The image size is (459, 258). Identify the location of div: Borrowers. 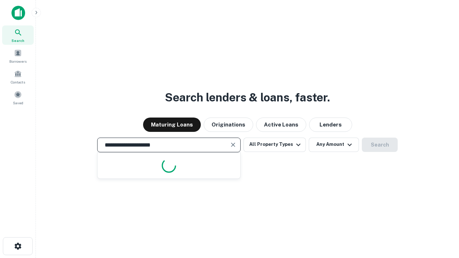
(18, 56).